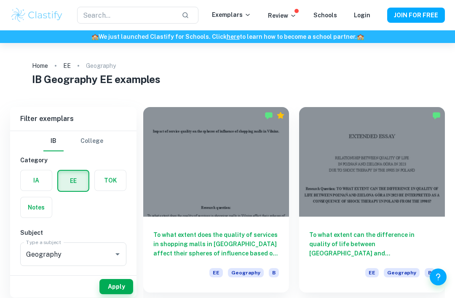 The height and width of the screenshot is (298, 455). Describe the element at coordinates (37, 15) in the screenshot. I see `img: Clastify logo` at that location.